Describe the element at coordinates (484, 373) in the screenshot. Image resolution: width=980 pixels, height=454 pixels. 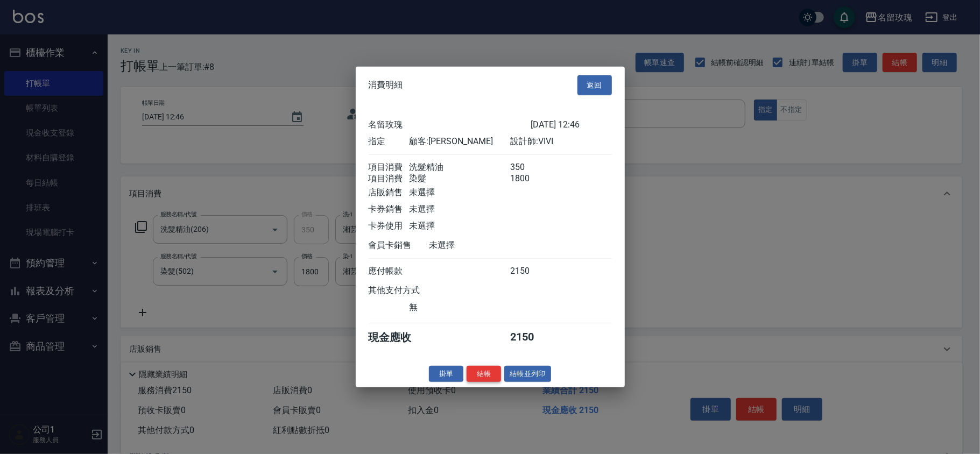
I see `button: 結帳` at that location.